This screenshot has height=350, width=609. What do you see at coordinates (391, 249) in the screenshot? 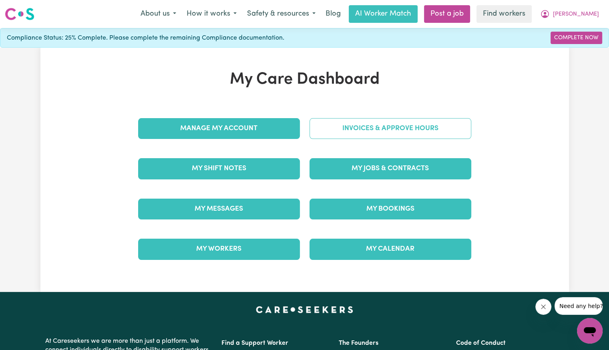
I see `a: My Calendar` at bounding box center [391, 249].